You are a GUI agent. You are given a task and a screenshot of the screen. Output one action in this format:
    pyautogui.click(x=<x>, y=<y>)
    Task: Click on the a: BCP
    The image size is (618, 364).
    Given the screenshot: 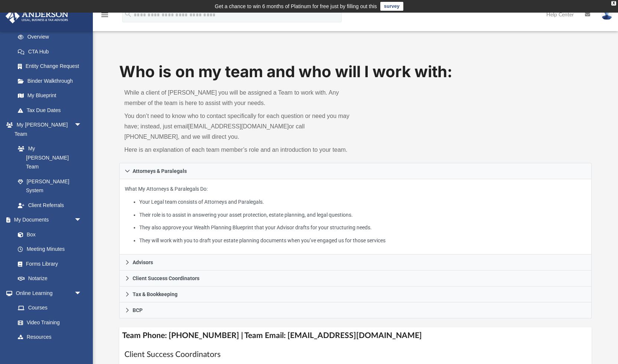 What is the action you would take?
    pyautogui.click(x=356, y=310)
    